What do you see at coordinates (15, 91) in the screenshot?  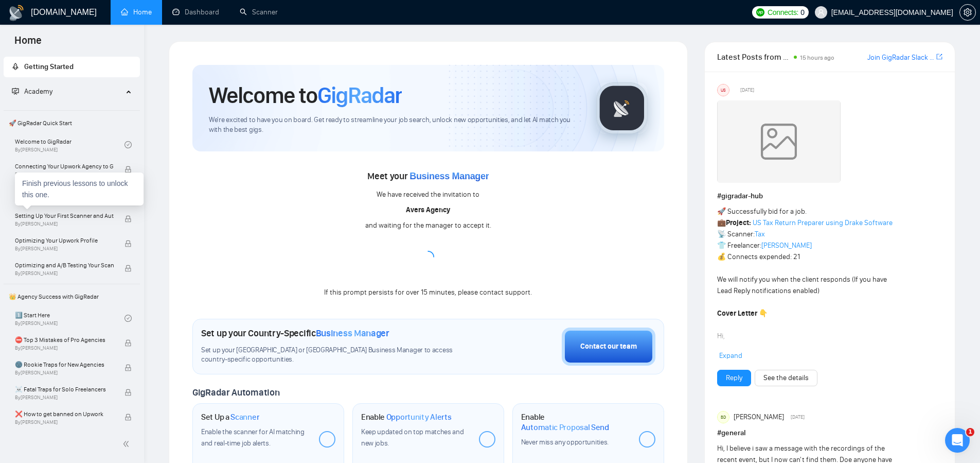 I see `span: fund-projection-screen` at bounding box center [15, 91].